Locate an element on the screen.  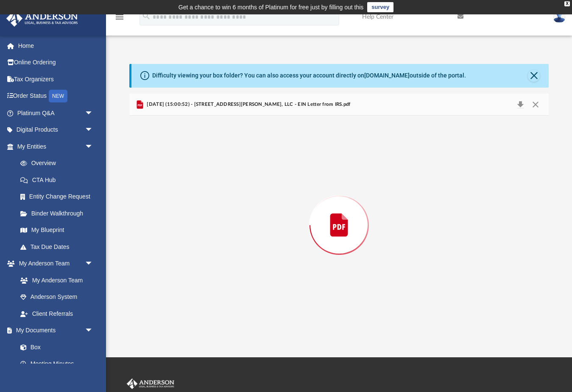
a: My Entitiesarrow_drop_down is located at coordinates (56, 147).